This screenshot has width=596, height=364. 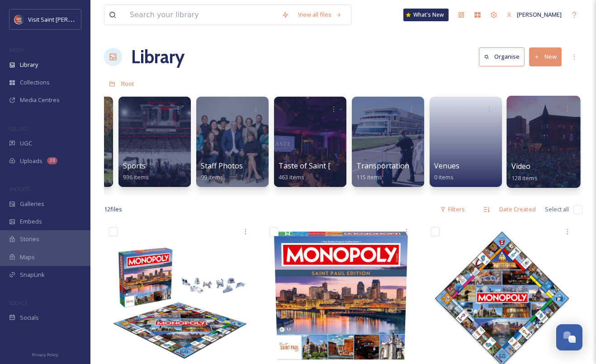 I want to click on span: Galleries, so click(x=32, y=204).